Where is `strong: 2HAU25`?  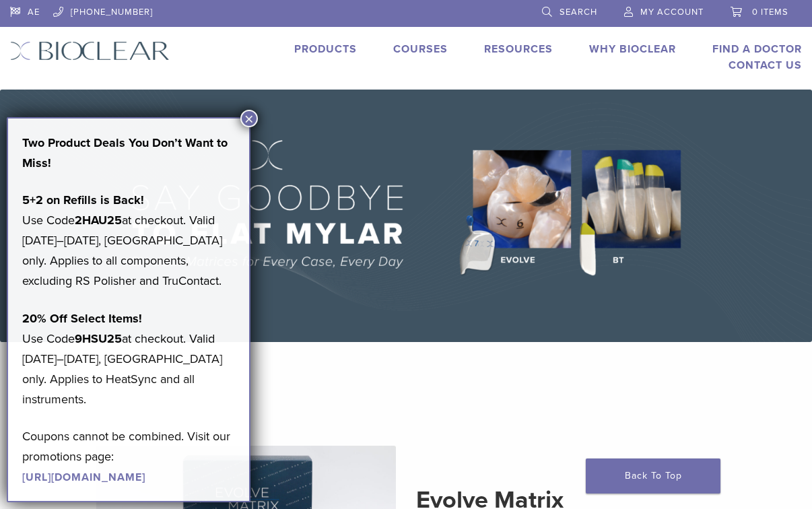 strong: 2HAU25 is located at coordinates (98, 221).